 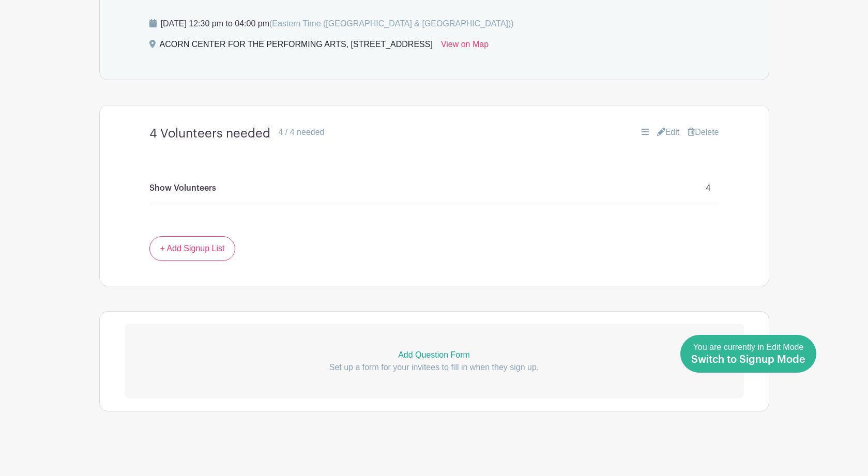 I want to click on div: 4 / 4 needed, so click(x=302, y=132).